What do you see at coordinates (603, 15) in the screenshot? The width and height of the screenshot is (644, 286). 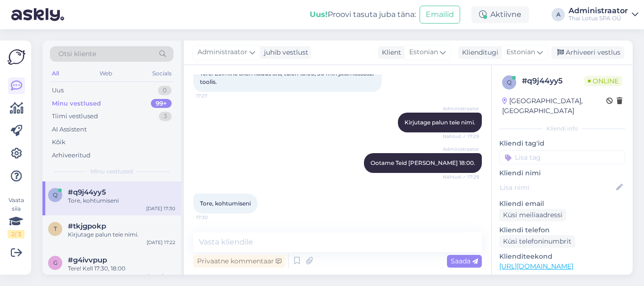 I see `a: AdministraatorThai Lotus SPA OÜ` at bounding box center [603, 15].